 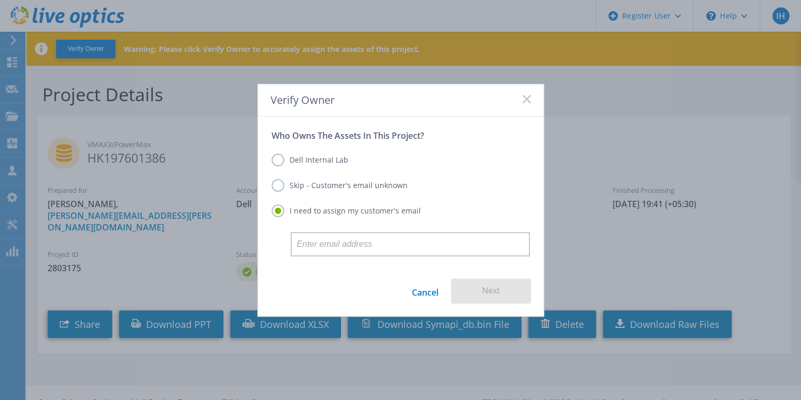 What do you see at coordinates (401, 136) in the screenshot?
I see `p: Who Owns The Assets In This Project?` at bounding box center [401, 136].